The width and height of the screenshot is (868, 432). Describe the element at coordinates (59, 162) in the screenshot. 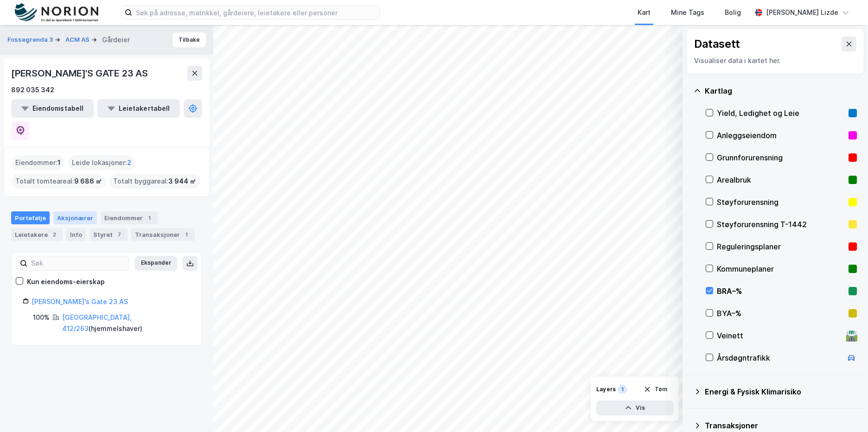

I see `span: 1` at that location.